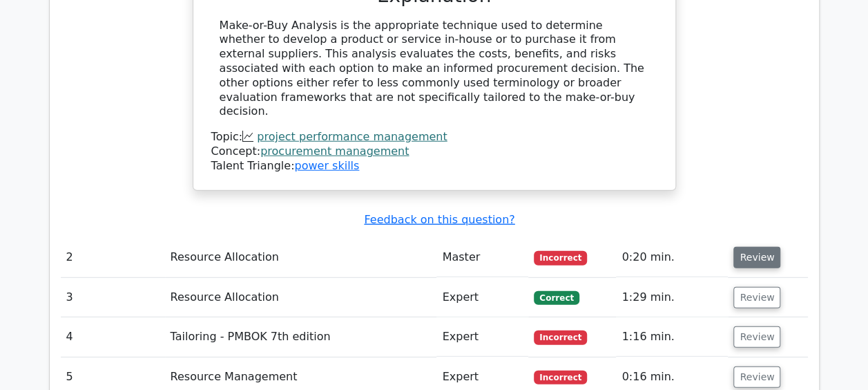 The width and height of the screenshot is (868, 390). Describe the element at coordinates (672, 297) in the screenshot. I see `td: 1:29 min.` at that location.